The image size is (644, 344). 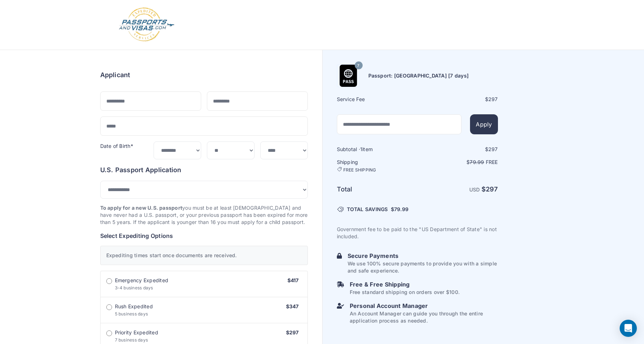 What do you see at coordinates (204, 170) in the screenshot?
I see `h6: U.S. Passport Application` at bounding box center [204, 170].